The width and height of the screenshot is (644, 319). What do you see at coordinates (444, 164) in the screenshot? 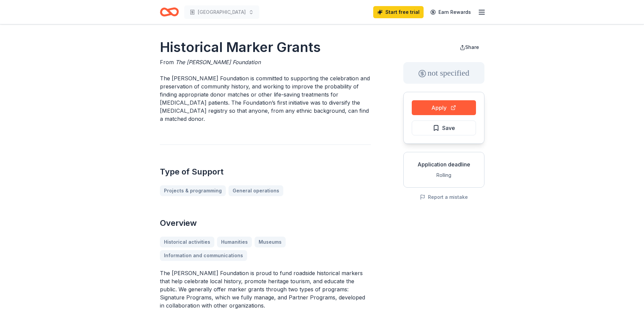
I see `div: Application deadline` at bounding box center [444, 164].